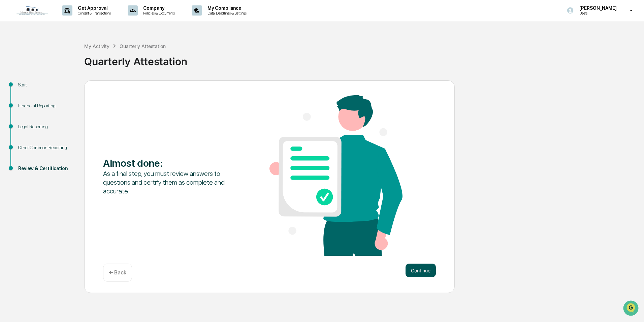 This screenshot has height=322, width=644. I want to click on button: Start new chat, so click(118, 58).